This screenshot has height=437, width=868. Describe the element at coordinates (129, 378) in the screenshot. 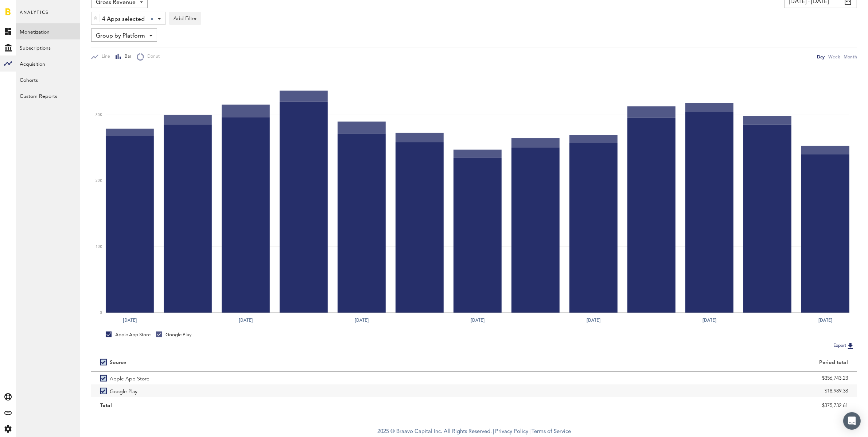

I see `span: Apple App Store` at that location.